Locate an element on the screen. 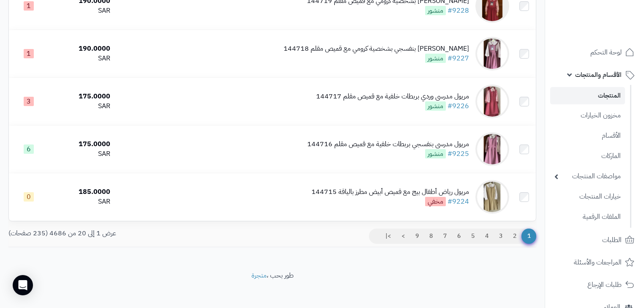 The width and height of the screenshot is (644, 308). span: لوحة التحكم is located at coordinates (606, 52).